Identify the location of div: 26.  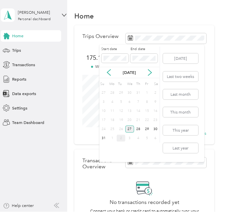
(121, 129).